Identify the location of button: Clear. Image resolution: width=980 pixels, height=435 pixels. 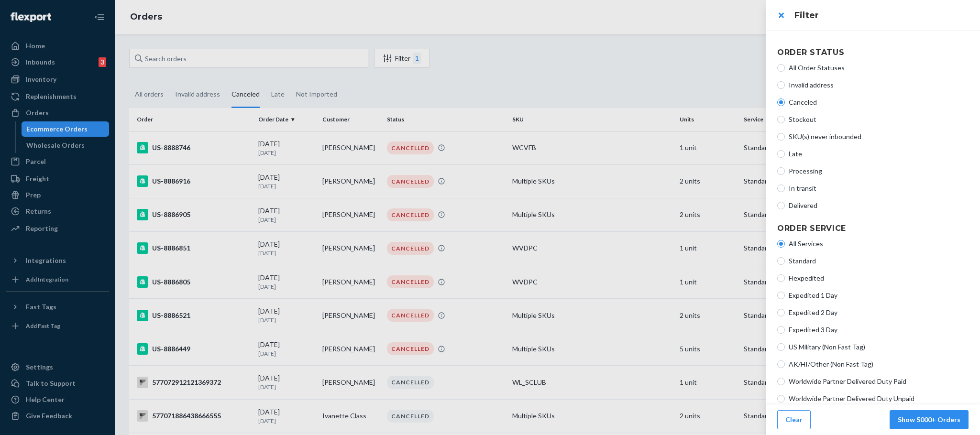
(794, 419).